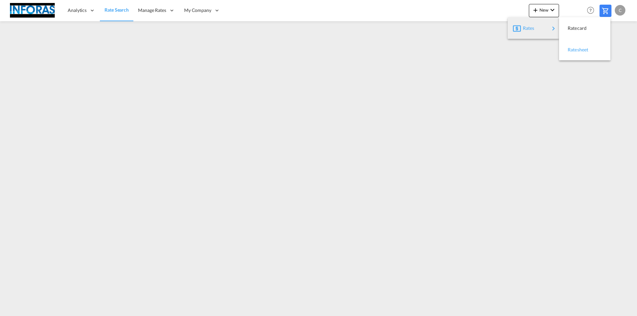 This screenshot has height=316, width=637. I want to click on span: Ratesheet, so click(571, 50).